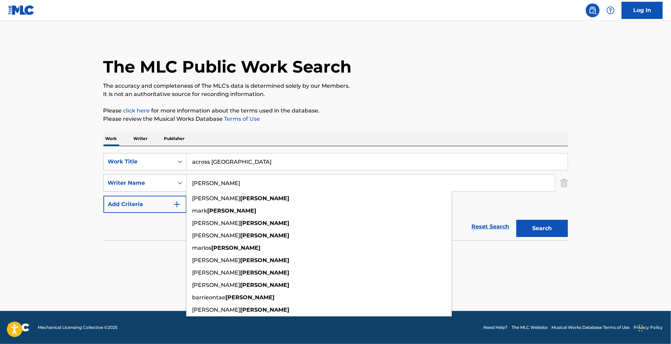  I want to click on a: Need Help?, so click(496, 327).